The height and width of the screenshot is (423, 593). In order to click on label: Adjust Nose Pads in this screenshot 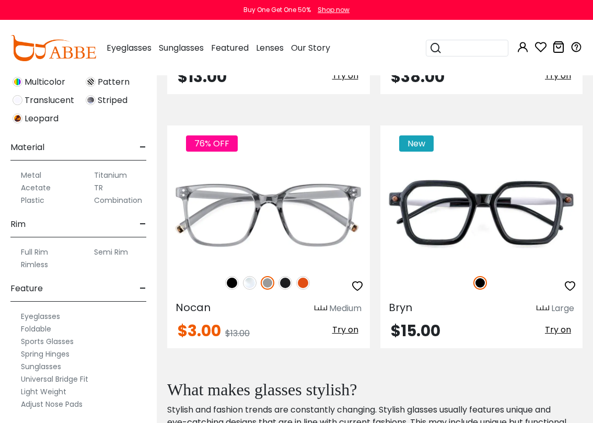, I will do `click(52, 404)`.